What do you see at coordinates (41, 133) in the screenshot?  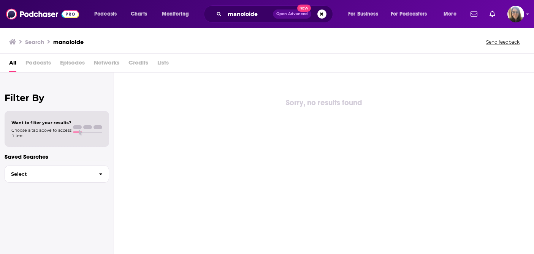 I see `span: Choose a tab above to access filters.` at bounding box center [41, 133].